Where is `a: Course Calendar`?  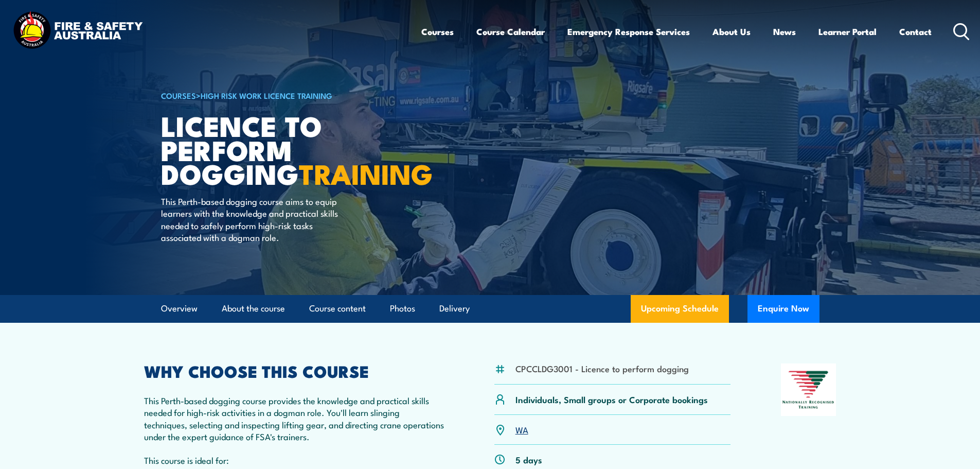 a: Course Calendar is located at coordinates (510, 32).